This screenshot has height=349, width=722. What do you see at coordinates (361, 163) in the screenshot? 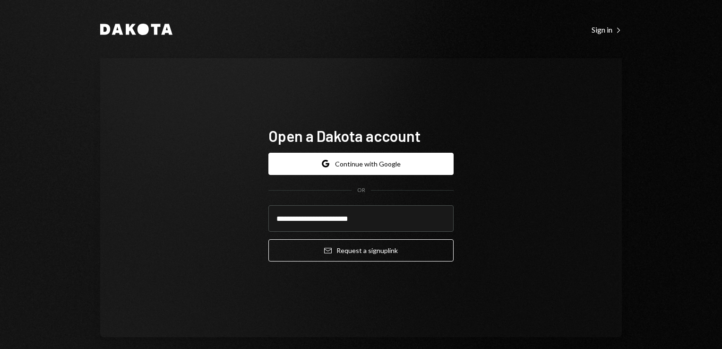
I see `button: Continue with Google` at bounding box center [361, 163].